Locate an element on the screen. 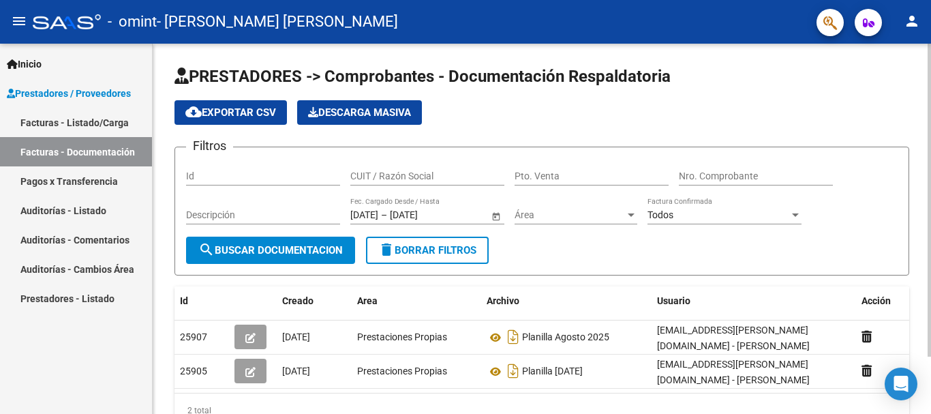  mat-icon: delete is located at coordinates (387, 250).